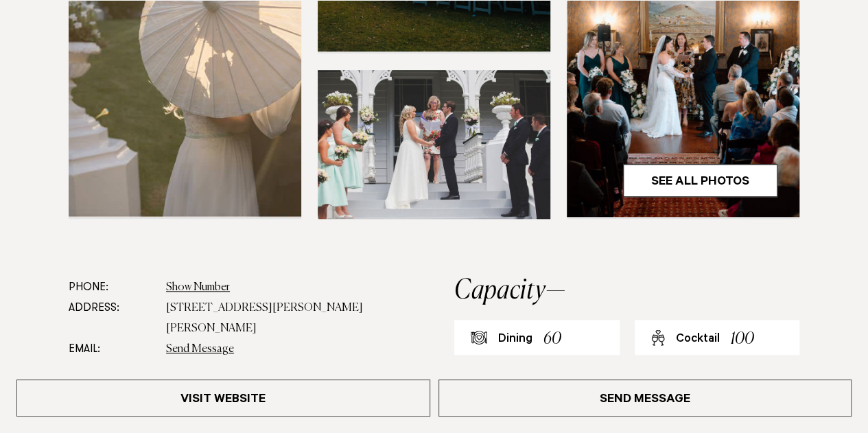 This screenshot has width=868, height=433. What do you see at coordinates (112, 350) in the screenshot?
I see `dt: Email:` at bounding box center [112, 350].